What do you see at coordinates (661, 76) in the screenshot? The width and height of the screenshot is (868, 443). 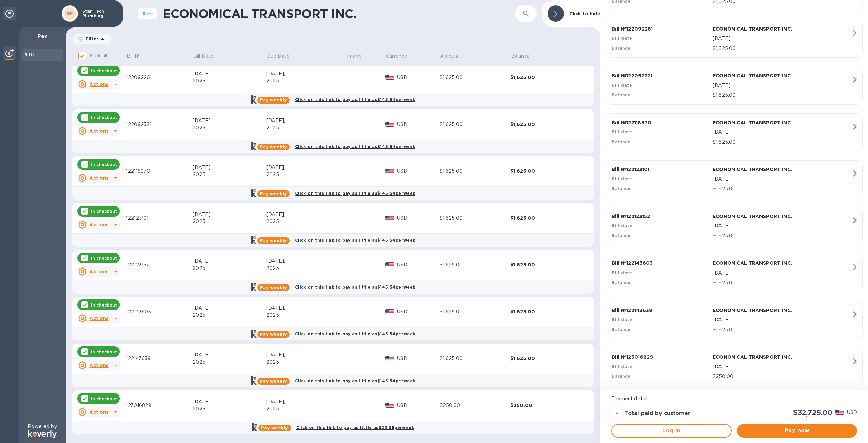 I see `p: Bill № 122092321` at bounding box center [661, 76].